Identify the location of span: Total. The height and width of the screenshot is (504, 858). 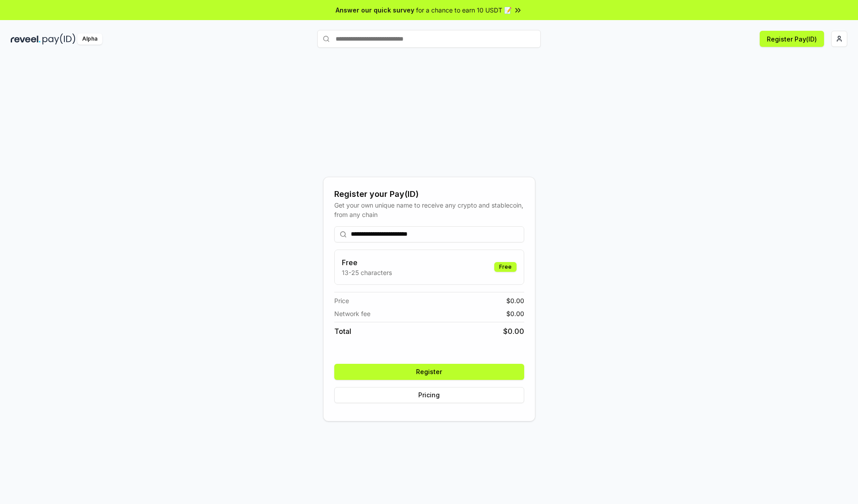
(343, 331).